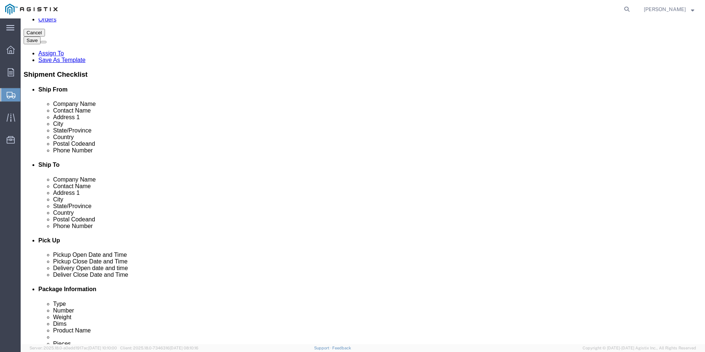 This screenshot has width=705, height=352. Describe the element at coordinates (159, 348) in the screenshot. I see `span: Client: 2025.18.0-7346316` at that location.